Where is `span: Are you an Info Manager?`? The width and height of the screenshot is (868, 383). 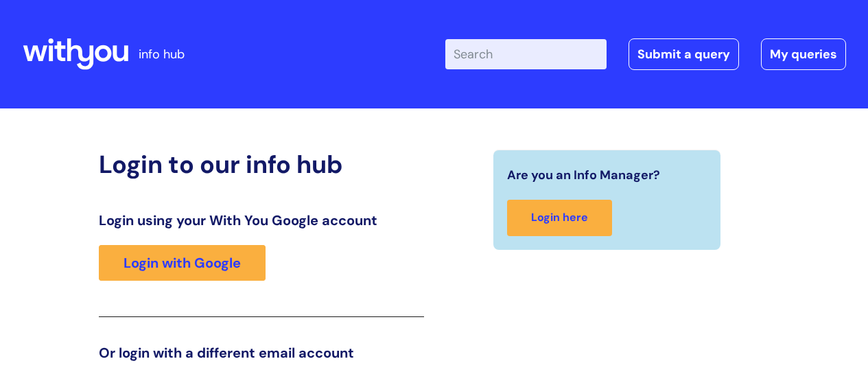
span: Are you an Info Manager? is located at coordinates (584, 175).